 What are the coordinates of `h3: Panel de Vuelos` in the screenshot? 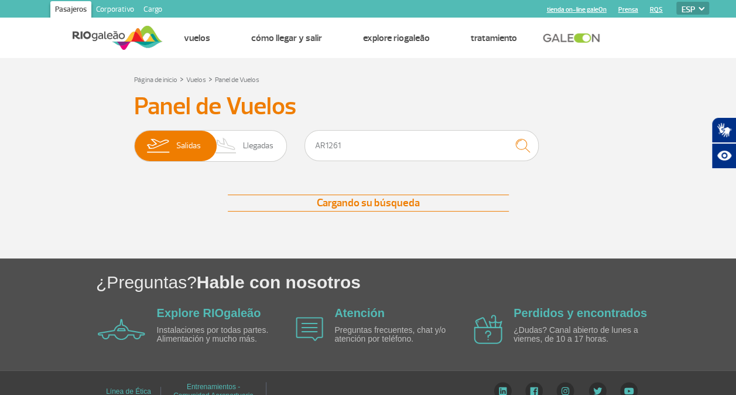 It's located at (368, 107).